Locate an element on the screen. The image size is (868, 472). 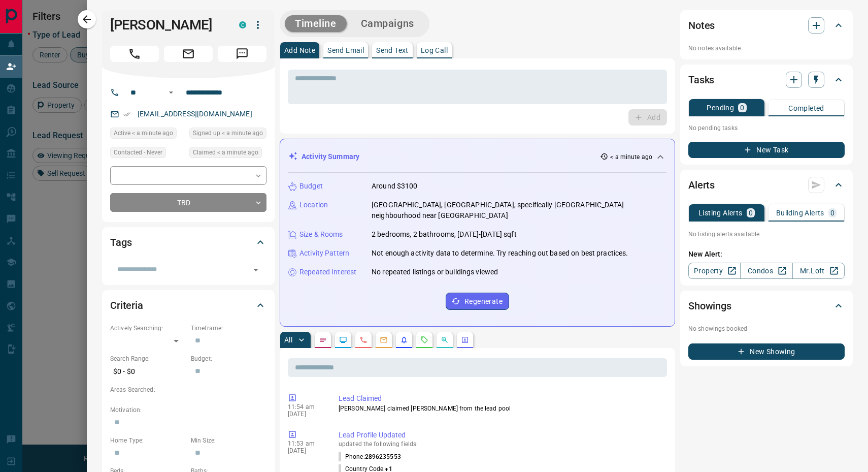
p: Completed is located at coordinates (806, 108).